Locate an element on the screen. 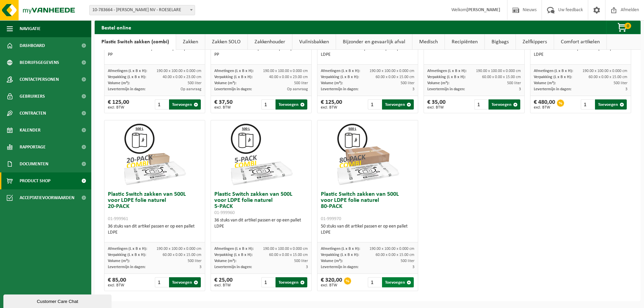  button: 0 is located at coordinates (623, 28).